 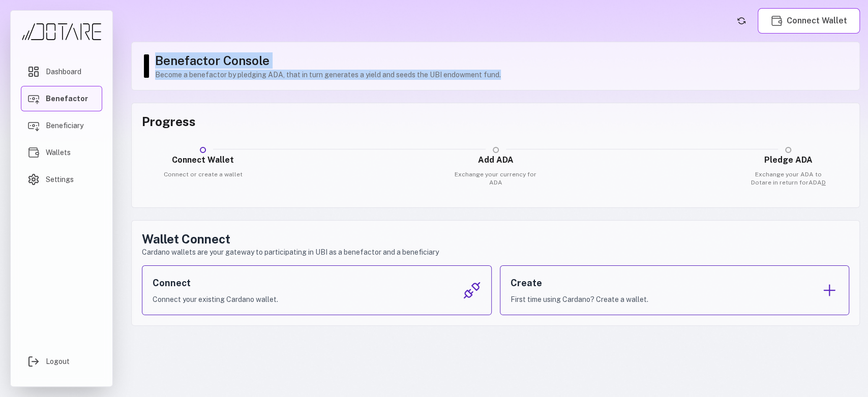 What do you see at coordinates (472, 290) in the screenshot?
I see `img: Connect` at bounding box center [472, 290].